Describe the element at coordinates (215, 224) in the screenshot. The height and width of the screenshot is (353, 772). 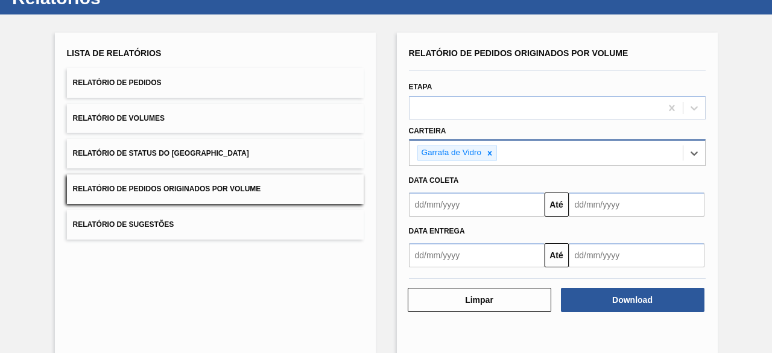
I see `button: Relatório de Sugestões` at that location.